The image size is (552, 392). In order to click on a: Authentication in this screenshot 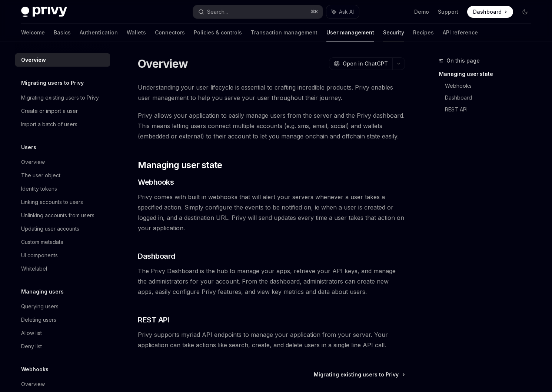, I will do `click(98, 32)`.